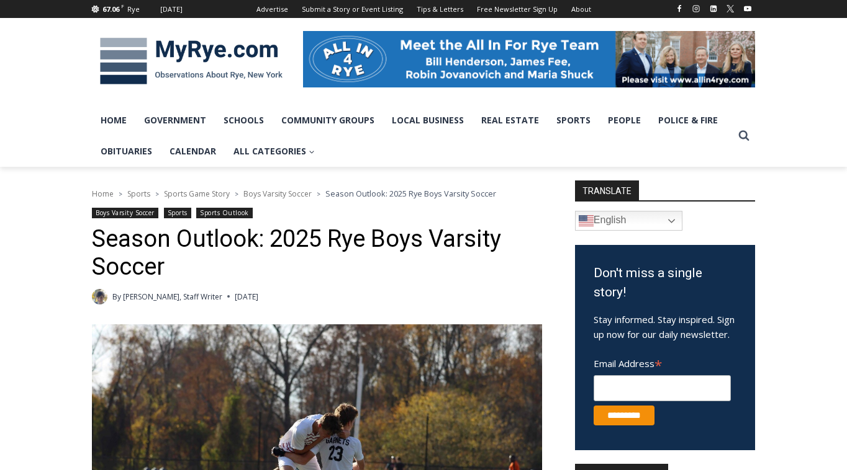 The width and height of the screenshot is (847, 470). What do you see at coordinates (192, 151) in the screenshot?
I see `a: Calendar` at bounding box center [192, 151].